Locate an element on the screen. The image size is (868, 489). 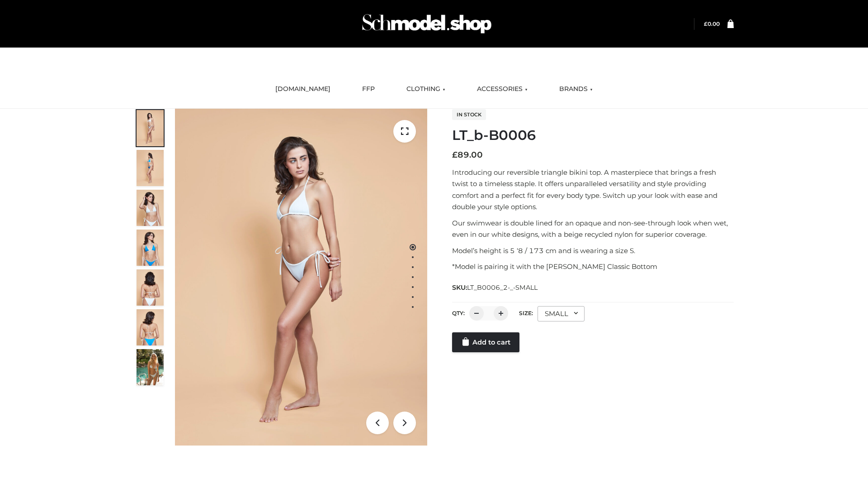
img: ArielClassicBikiniTop_CloudNine_AzureSky_OW114ECO_4-scaled.jpg is located at coordinates (150, 248).